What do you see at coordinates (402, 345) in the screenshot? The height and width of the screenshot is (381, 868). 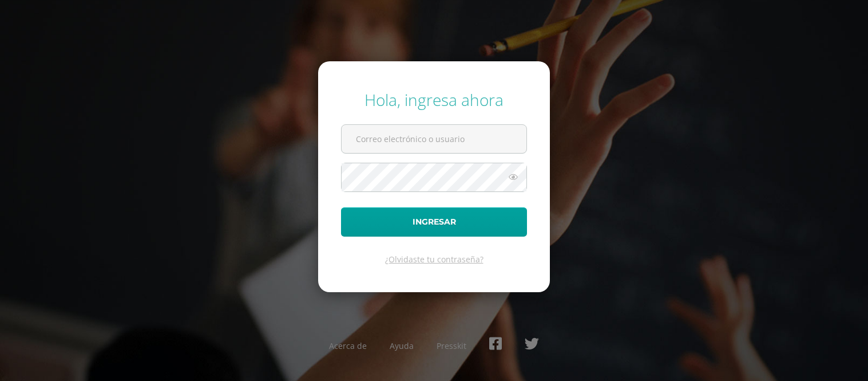 I see `a: Ayuda` at bounding box center [402, 345].